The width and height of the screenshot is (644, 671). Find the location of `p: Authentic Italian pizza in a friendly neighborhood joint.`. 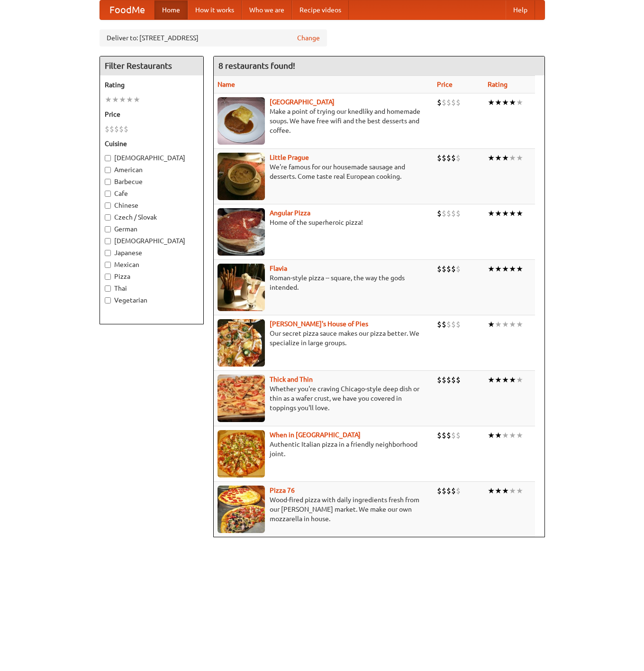

p: Authentic Italian pizza in a friendly neighborhood joint. is located at coordinates (323, 449).